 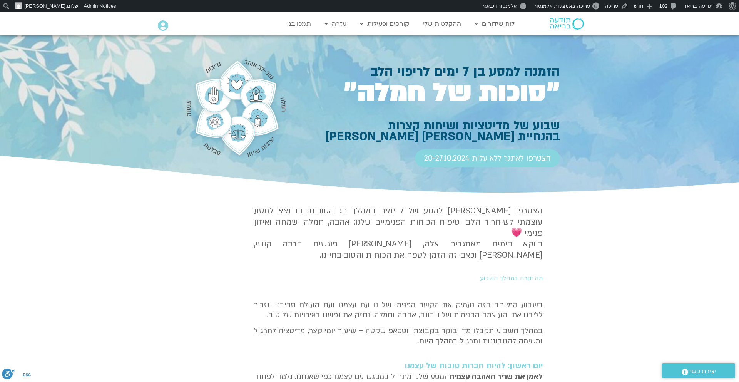 I want to click on a: קורסים ופעילות, so click(x=385, y=24).